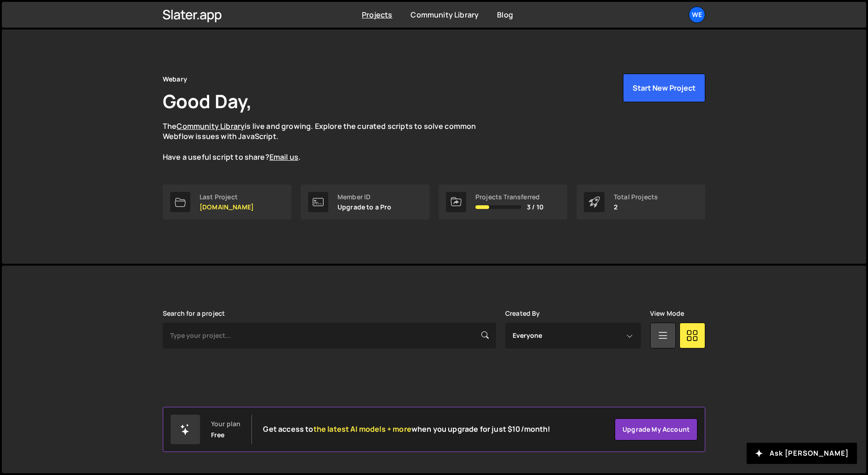  What do you see at coordinates (365, 197) in the screenshot?
I see `div: Member ID` at bounding box center [365, 197].